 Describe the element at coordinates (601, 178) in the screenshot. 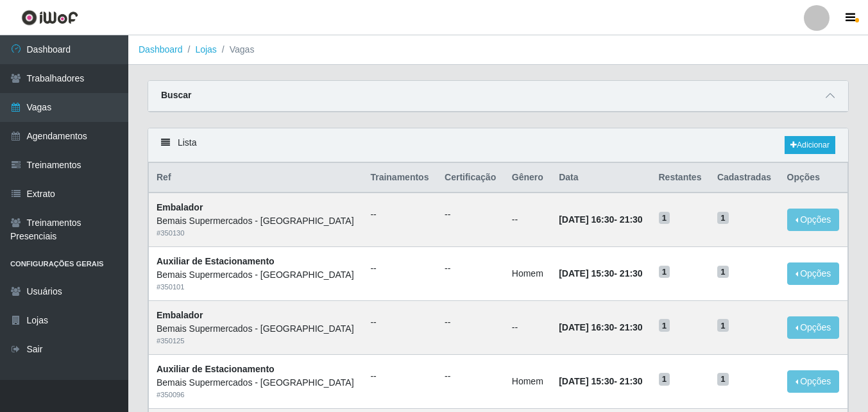

I see `th: Data` at that location.